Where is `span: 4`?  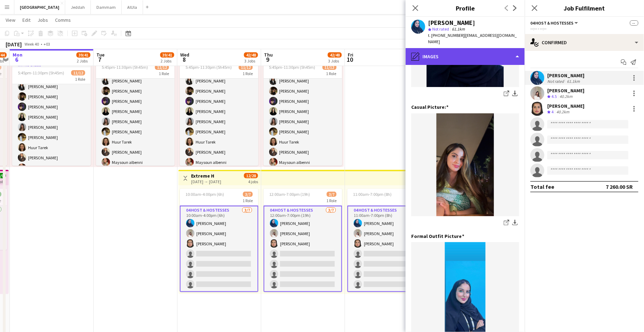
span: 4 is located at coordinates (553, 112).